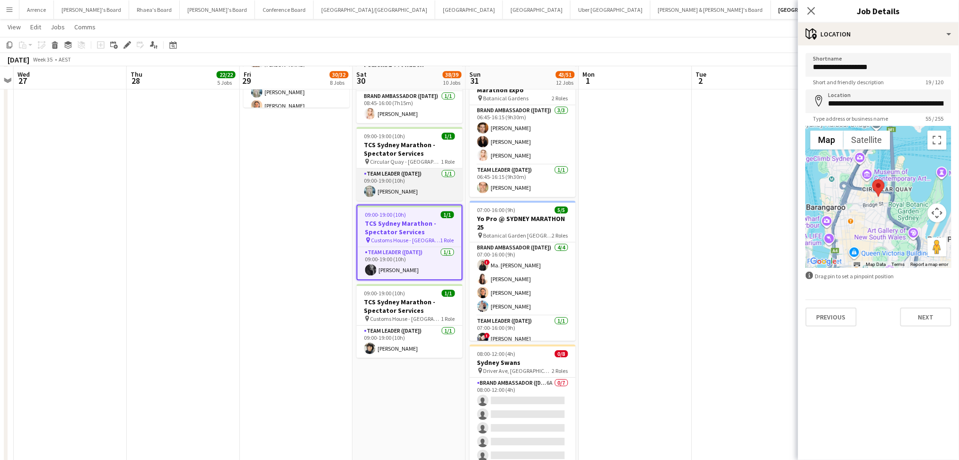 This screenshot has width=959, height=460. Describe the element at coordinates (453, 74) in the screenshot. I see `span: 38/39` at that location.